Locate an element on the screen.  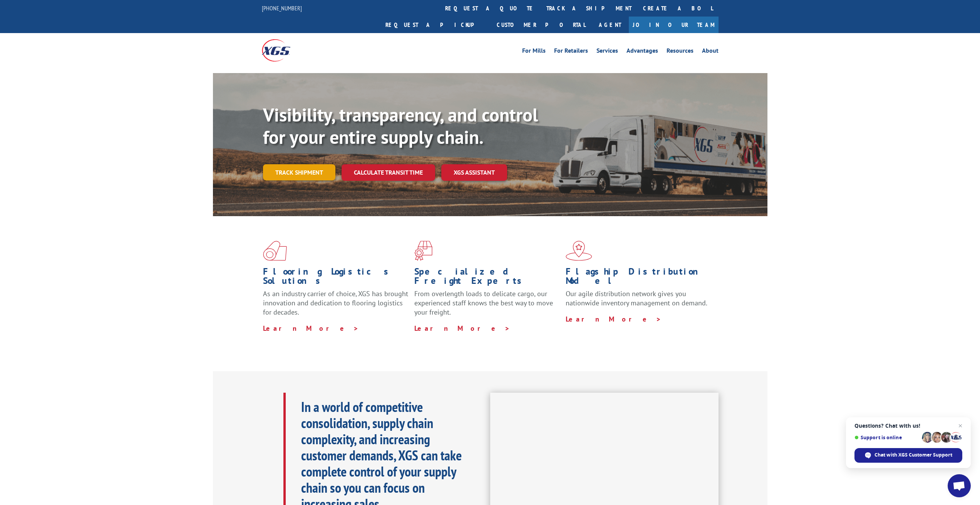
a: For Mills is located at coordinates (533, 52).